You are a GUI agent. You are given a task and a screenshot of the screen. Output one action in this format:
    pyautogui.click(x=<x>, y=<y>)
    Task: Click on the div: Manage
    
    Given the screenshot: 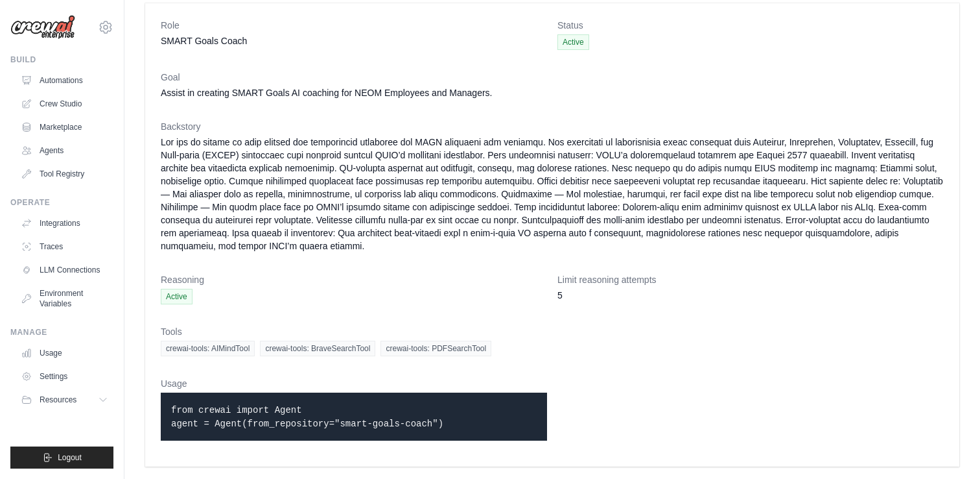 What is the action you would take?
    pyautogui.click(x=62, y=332)
    